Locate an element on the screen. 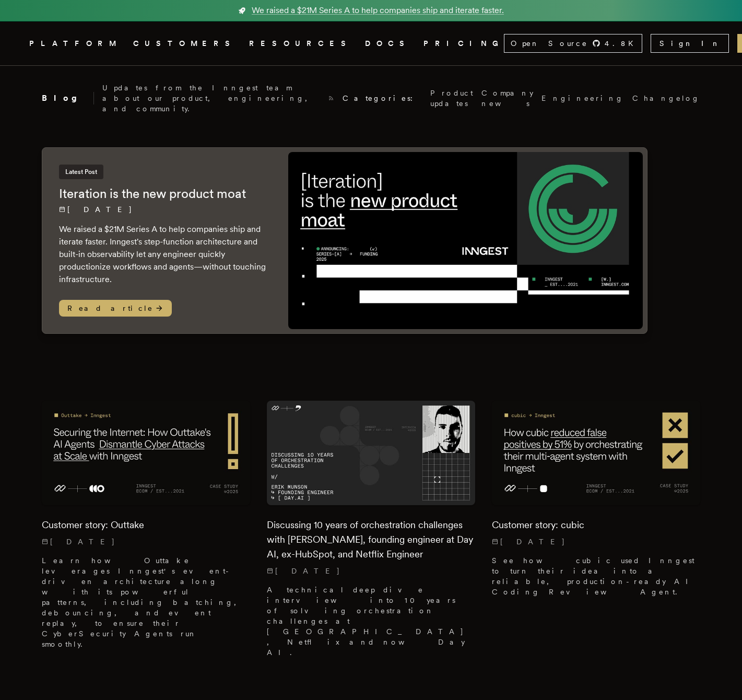 This screenshot has width=742, height=700. p: Learn how Outtake leverages Inngest's event-driven architecture along with its powerful patterns,... is located at coordinates (145, 602).